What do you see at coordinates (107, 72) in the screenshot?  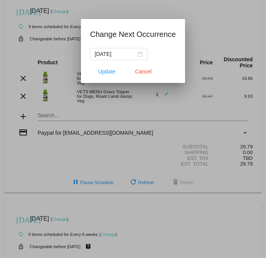 I see `span: Update` at bounding box center [107, 72].